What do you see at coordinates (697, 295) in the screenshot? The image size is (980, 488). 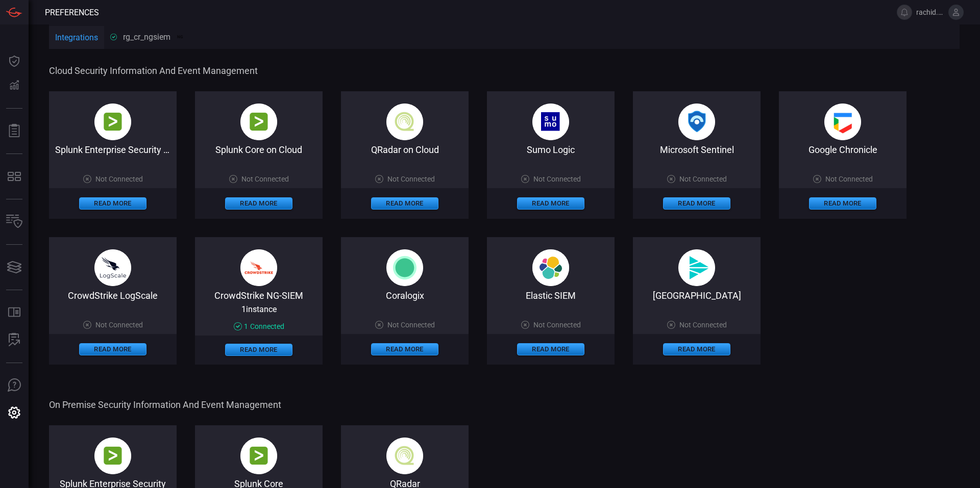 I see `div: Cribl Lake` at bounding box center [697, 295].